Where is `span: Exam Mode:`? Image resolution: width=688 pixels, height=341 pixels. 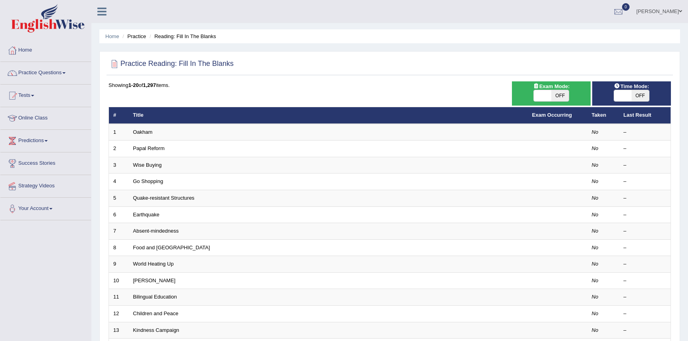
span: Exam Mode: is located at coordinates (551, 86).